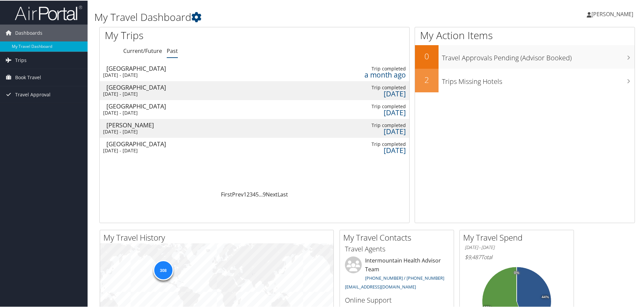  I want to click on h2: My Travel Contacts, so click(399, 237).